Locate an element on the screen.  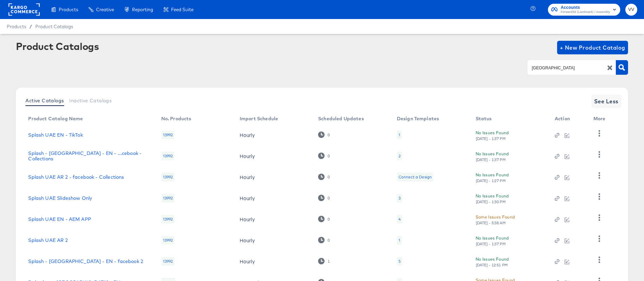
div: Product Catalogs is located at coordinates (57, 46).